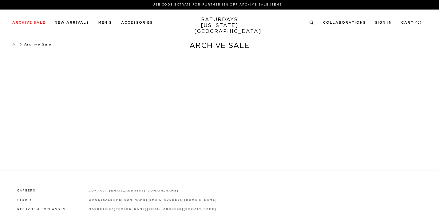  Describe the element at coordinates (25, 200) in the screenshot. I see `a: Stores` at that location.